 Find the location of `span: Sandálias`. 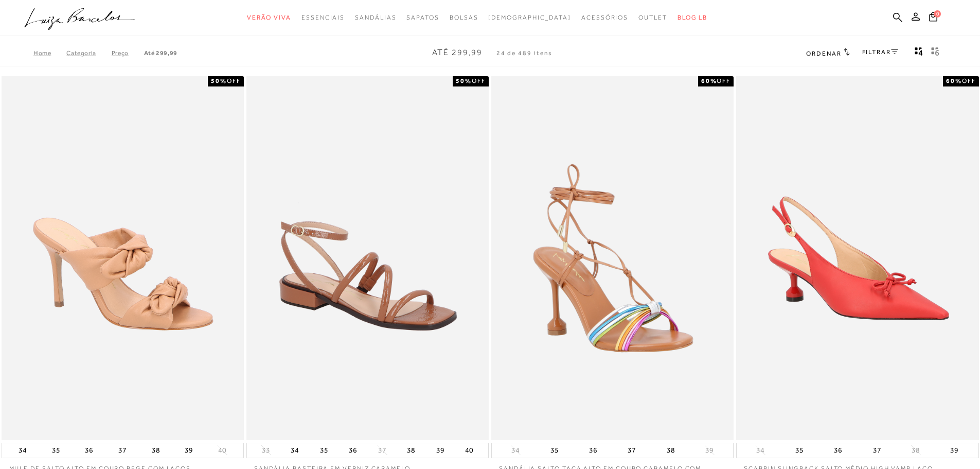

span: Sandálias is located at coordinates (375, 18).